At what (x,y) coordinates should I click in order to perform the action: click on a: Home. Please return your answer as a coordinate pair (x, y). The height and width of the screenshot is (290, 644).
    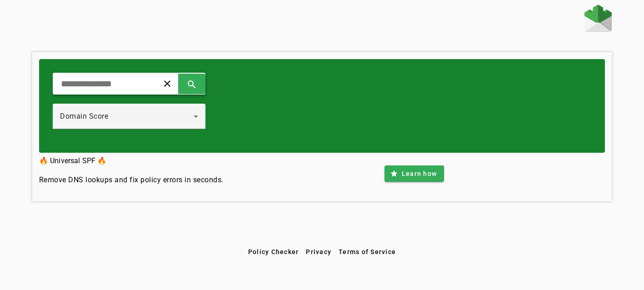
    Looking at the image, I should click on (598, 19).